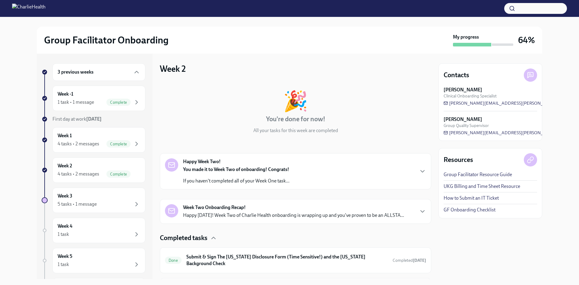  What do you see at coordinates (77, 119) in the screenshot?
I see `span: First day at work` at bounding box center [77, 119].